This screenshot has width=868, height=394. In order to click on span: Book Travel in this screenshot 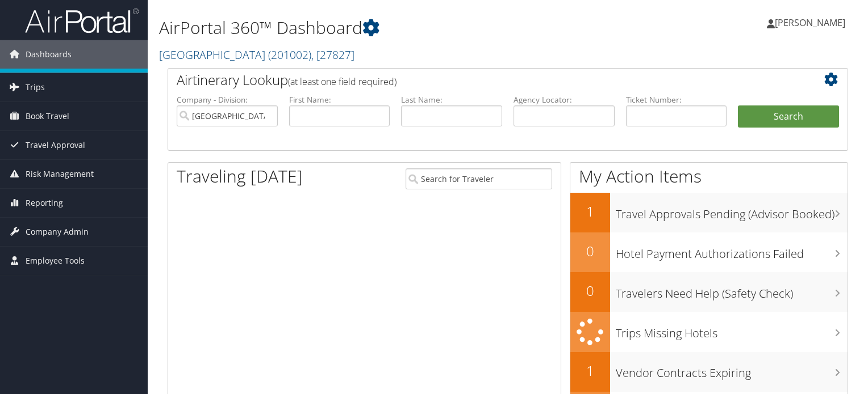, I will do `click(47, 116)`.